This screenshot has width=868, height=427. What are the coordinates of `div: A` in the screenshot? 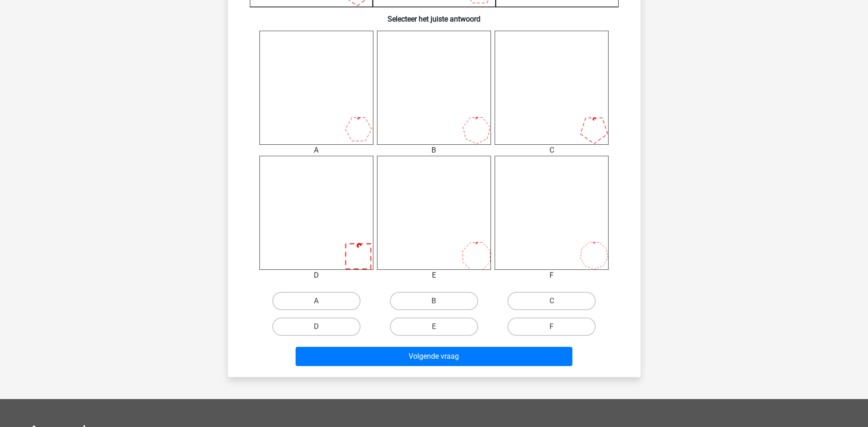 It's located at (317, 151).